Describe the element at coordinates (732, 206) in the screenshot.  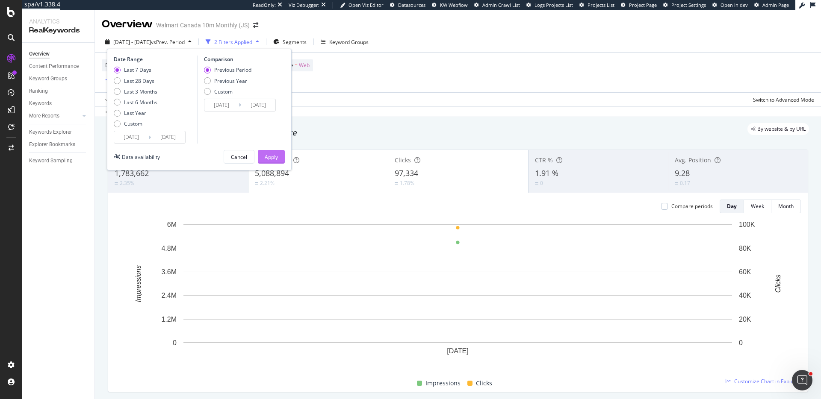
I see `div: Day` at that location.